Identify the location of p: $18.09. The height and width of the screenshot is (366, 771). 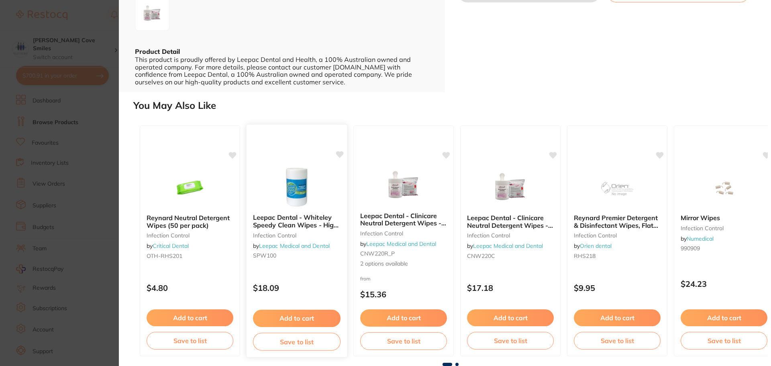
(297, 288).